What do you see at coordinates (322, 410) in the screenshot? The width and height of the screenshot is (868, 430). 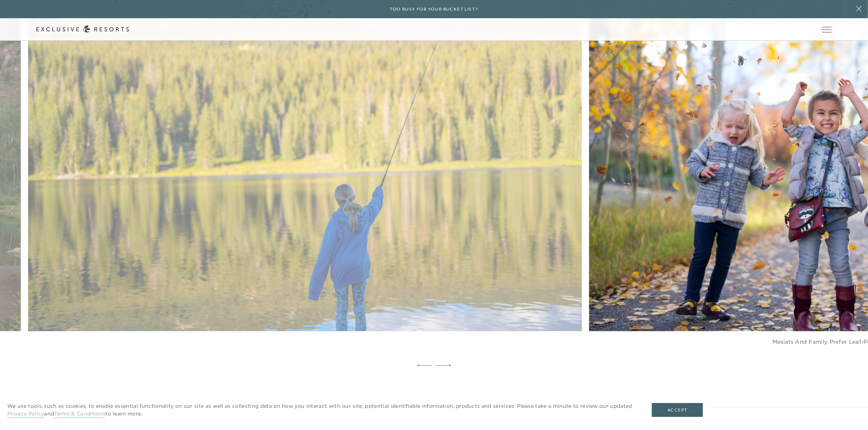 I see `p: We use tools, such as cookies, to enable essential functionality on our site as well as collectin...` at bounding box center [322, 410].